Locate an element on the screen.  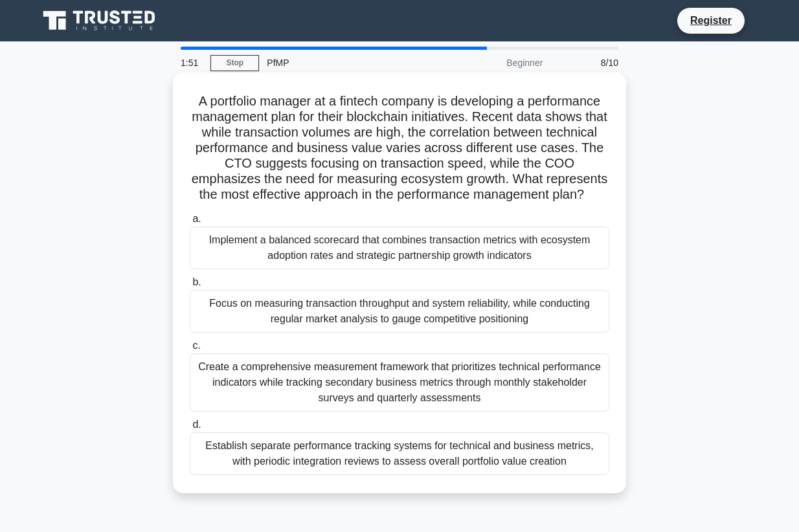
div: Beginner is located at coordinates (493, 63).